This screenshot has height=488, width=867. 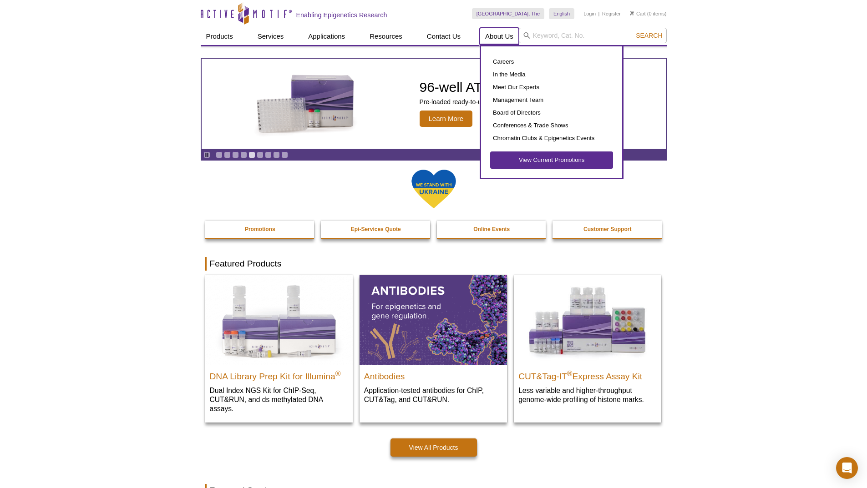 What do you see at coordinates (607, 229) in the screenshot?
I see `strong: Customer Support` at bounding box center [607, 229].